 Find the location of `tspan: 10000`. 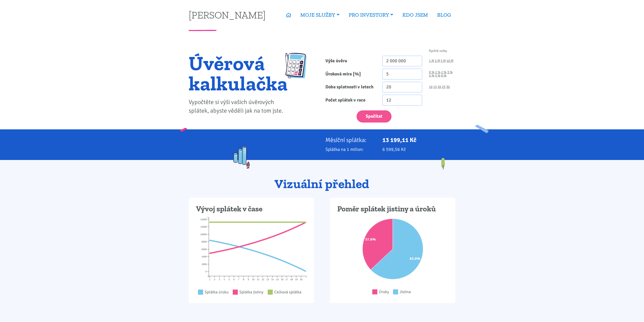

tspan: 10000 is located at coordinates (204, 235).